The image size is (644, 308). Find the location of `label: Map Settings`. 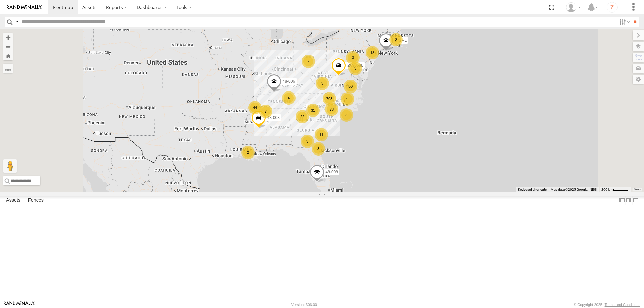

label: Map Settings is located at coordinates (638, 79).